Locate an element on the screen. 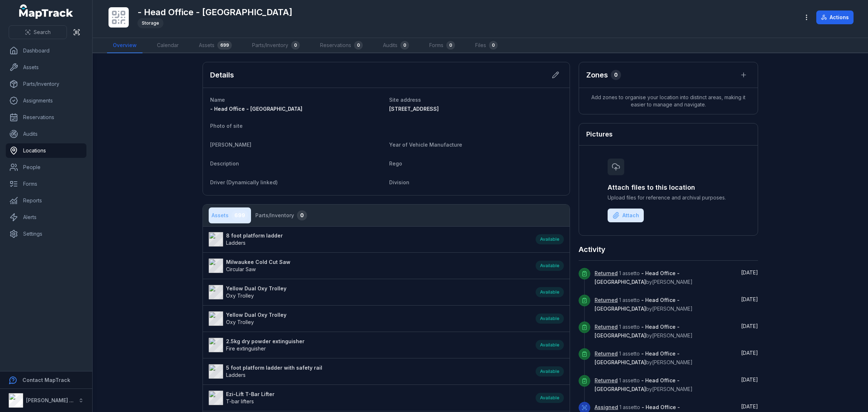 The height and width of the screenshot is (412, 868). a: People is located at coordinates (46, 167).